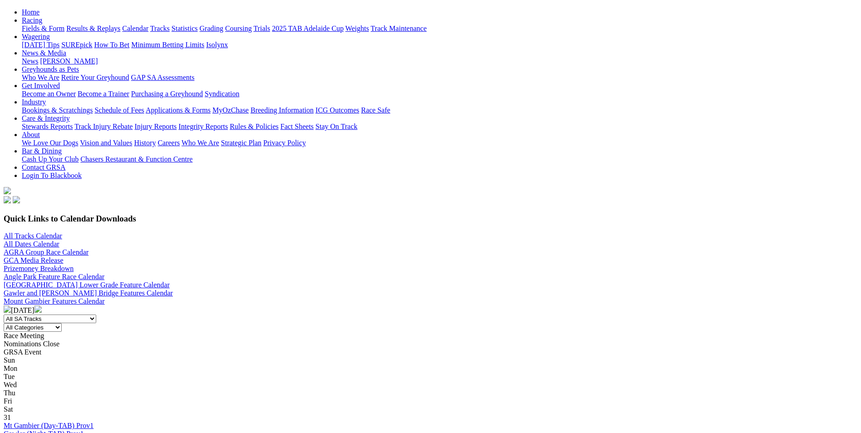  I want to click on a: History, so click(145, 142).